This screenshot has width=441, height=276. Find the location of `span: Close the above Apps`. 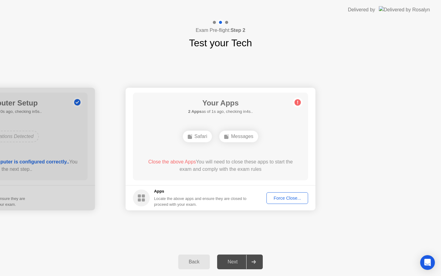

span: Close the above Apps is located at coordinates (172, 162).